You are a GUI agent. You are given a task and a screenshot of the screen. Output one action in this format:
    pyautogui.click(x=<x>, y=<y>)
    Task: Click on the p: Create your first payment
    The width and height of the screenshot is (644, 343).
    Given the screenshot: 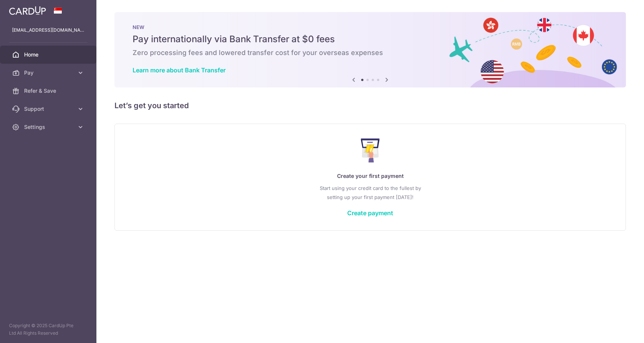 What is the action you would take?
    pyautogui.click(x=370, y=176)
    